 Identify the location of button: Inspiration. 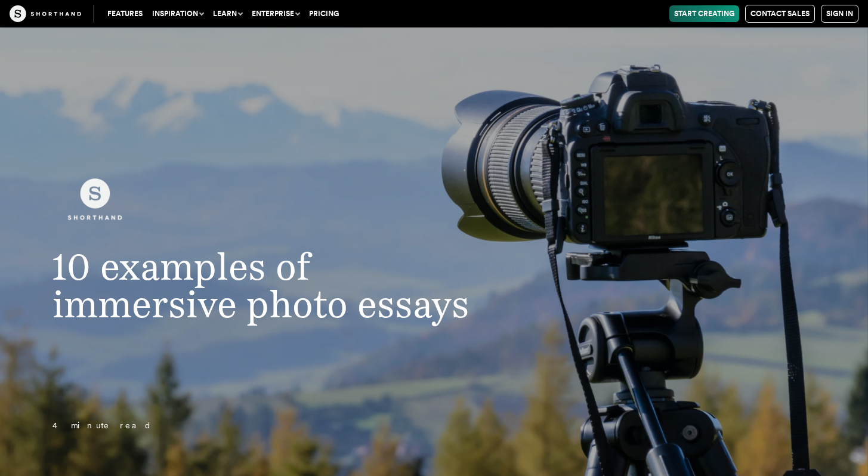
(178, 14).